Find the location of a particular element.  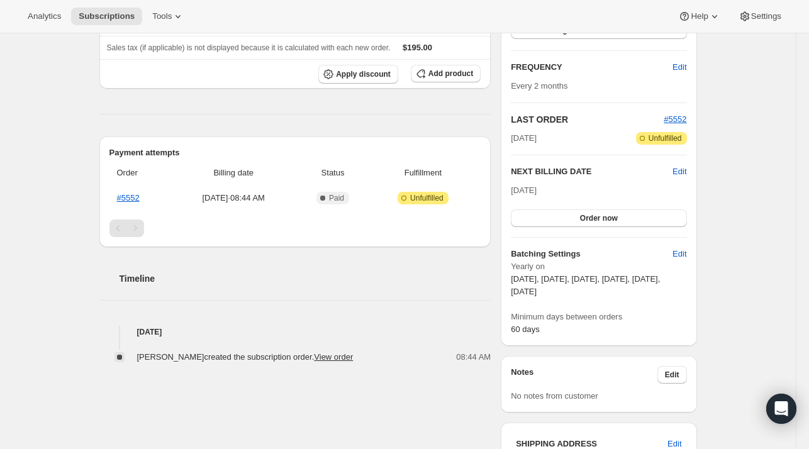

a: View order is located at coordinates (333, 356).